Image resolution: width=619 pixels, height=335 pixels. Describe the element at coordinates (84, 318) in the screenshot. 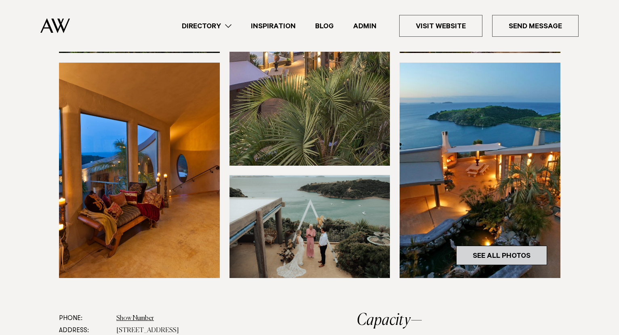

I see `dt: Phone:` at that location.